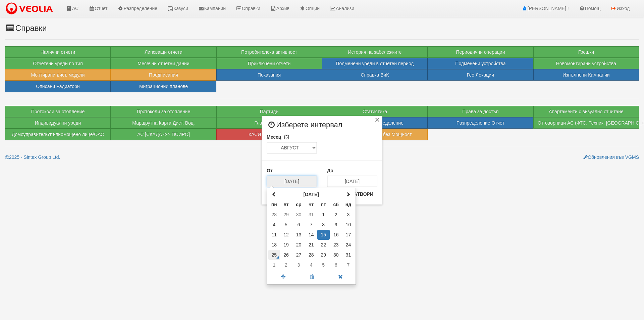 This screenshot has height=320, width=644. I want to click on th: пт, so click(323, 205).